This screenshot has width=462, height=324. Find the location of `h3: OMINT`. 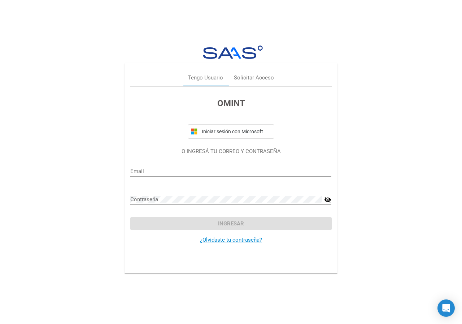

h3: OMINT is located at coordinates (231, 103).